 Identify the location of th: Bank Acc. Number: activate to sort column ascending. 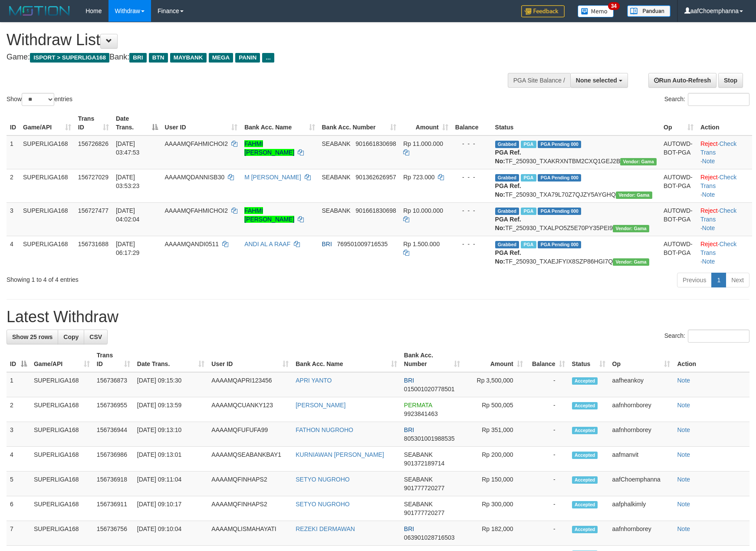
(432, 359).